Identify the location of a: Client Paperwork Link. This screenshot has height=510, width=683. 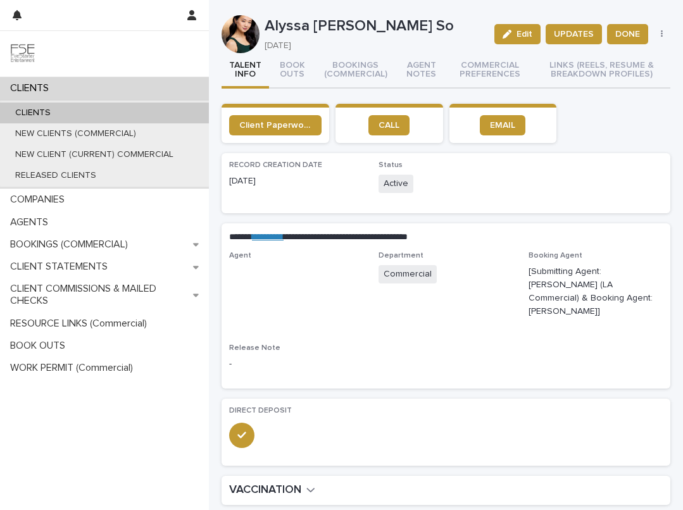
(275, 125).